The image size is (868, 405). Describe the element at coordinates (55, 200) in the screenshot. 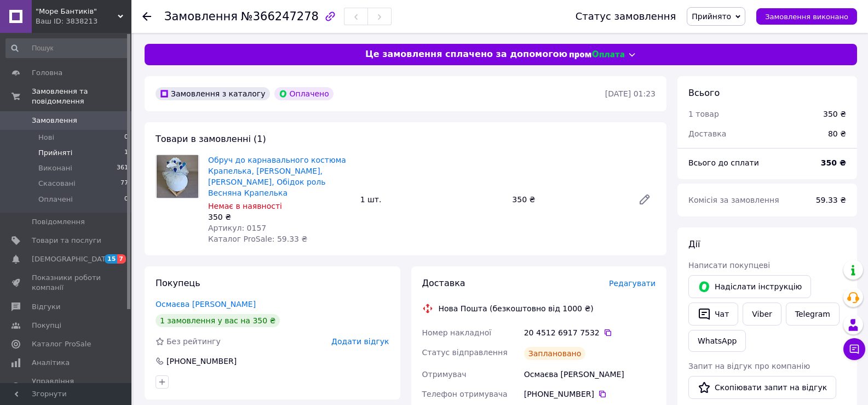

I see `span: Оплачені` at that location.